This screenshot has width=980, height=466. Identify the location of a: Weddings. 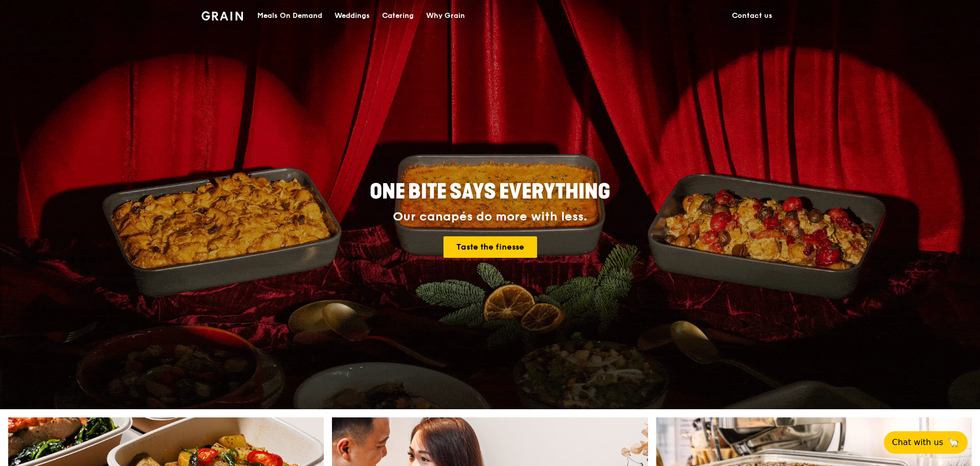
(352, 16).